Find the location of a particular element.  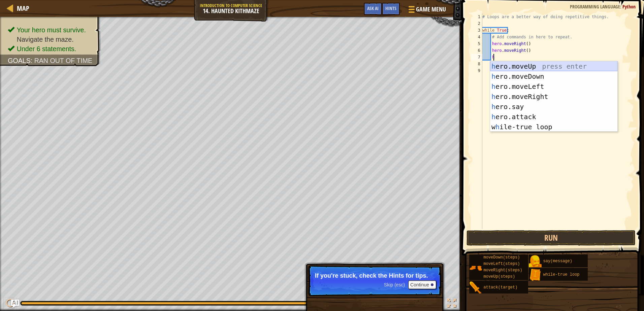

span: Ran out of time is located at coordinates (63, 61).